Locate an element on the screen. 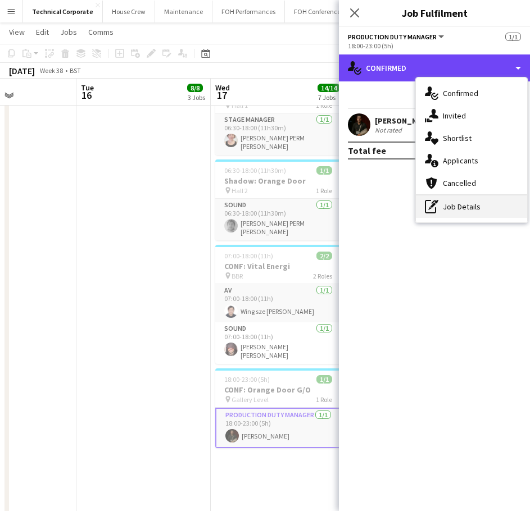 This screenshot has width=530, height=511. app-job-card: 06:30-18:00 (11h30m)1/1Shadow: Orange Door Hall 11 RoleStage Manager1/106:30-18:00 (11h30m)[PERSO... is located at coordinates (278, 115).